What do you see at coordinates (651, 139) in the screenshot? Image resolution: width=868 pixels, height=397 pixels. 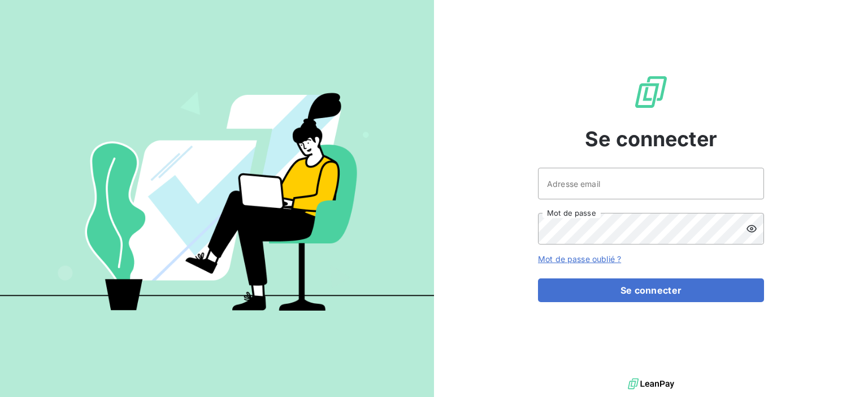 I see `span: Se connecter` at bounding box center [651, 139].